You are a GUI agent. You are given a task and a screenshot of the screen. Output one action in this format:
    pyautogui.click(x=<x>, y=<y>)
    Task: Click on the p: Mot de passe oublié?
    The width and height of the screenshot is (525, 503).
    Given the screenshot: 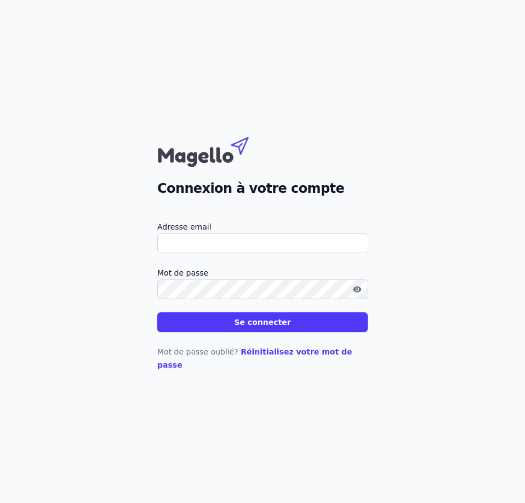 What is the action you would take?
    pyautogui.click(x=262, y=358)
    